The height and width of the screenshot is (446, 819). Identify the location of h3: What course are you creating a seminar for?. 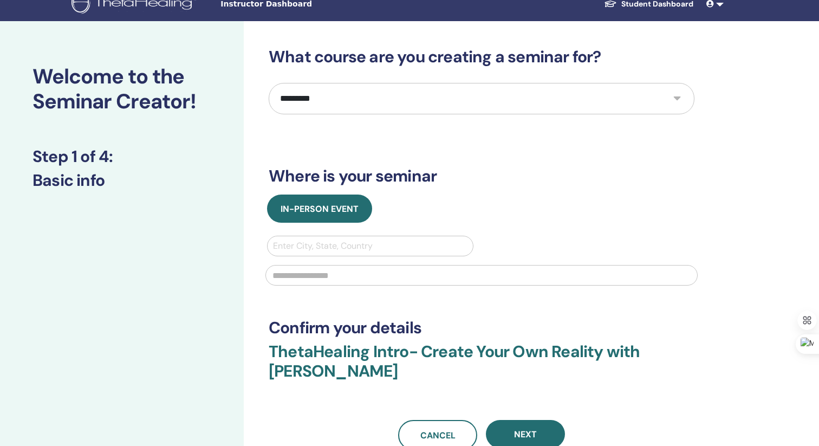
(481, 57).